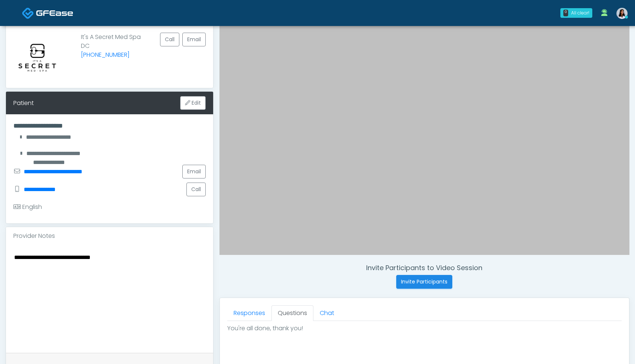 Image resolution: width=635 pixels, height=364 pixels. I want to click on a: Docovia, so click(47, 12).